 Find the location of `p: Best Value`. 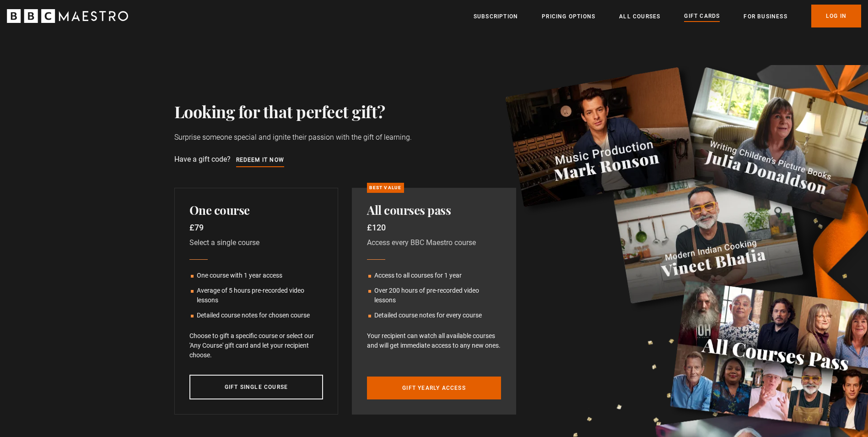

p: Best Value is located at coordinates (385, 188).